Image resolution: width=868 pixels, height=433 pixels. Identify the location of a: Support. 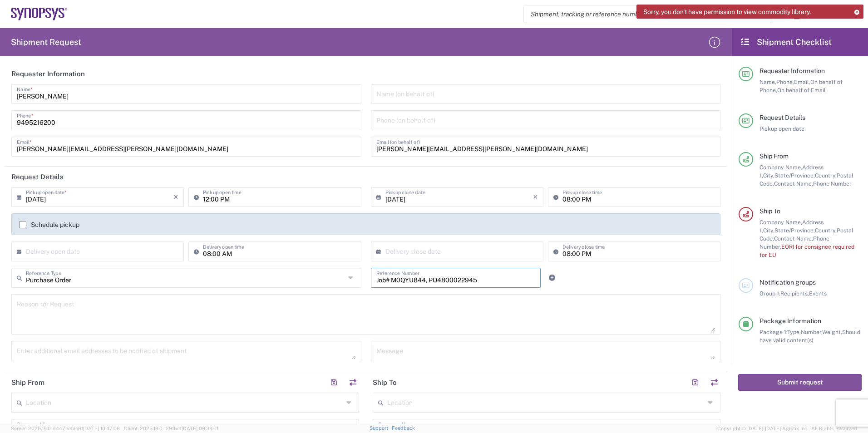
(381, 428).